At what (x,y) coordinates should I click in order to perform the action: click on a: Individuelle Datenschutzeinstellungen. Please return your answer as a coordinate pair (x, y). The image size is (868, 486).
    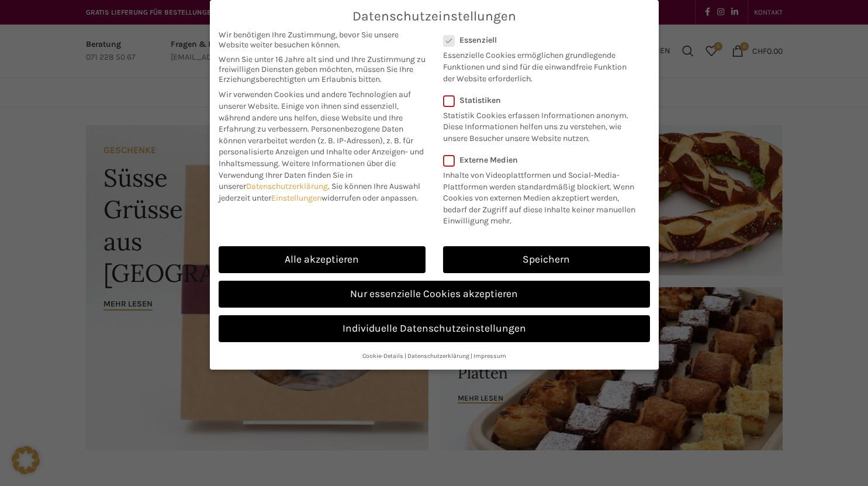
    Looking at the image, I should click on (434, 329).